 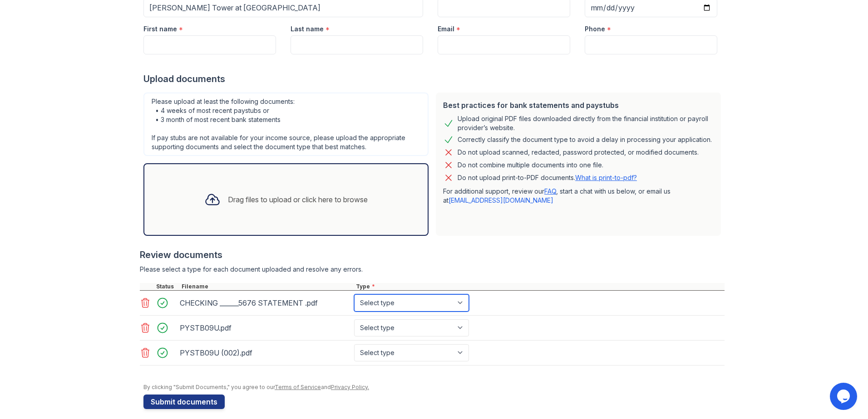 I want to click on p: Do not upload print-to-PDF documents., so click(x=547, y=178).